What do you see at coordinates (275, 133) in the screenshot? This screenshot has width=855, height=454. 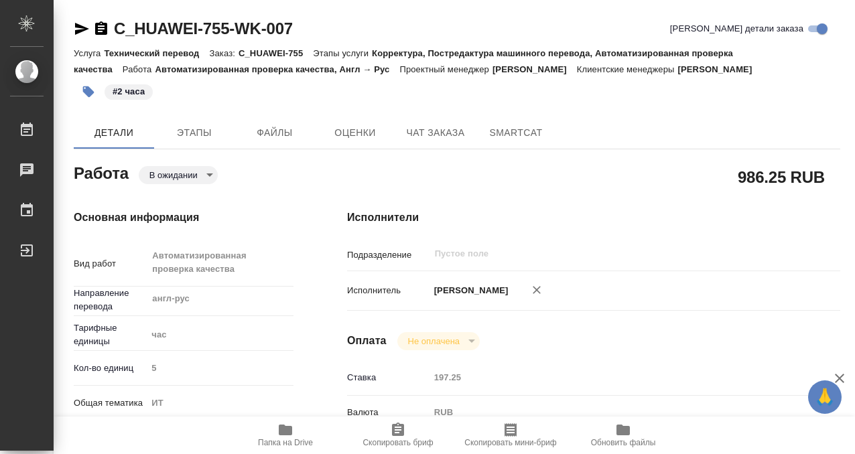 I see `span: Файлы` at bounding box center [275, 133].